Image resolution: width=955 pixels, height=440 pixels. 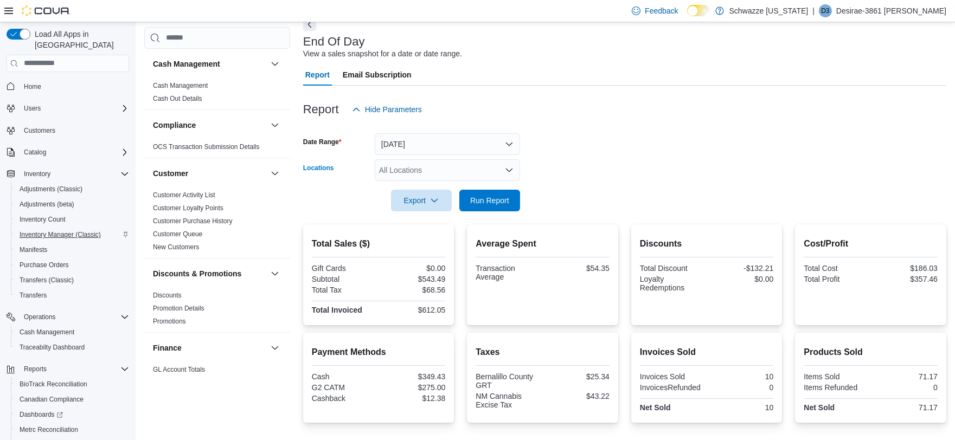 I want to click on a: GL Account Totals, so click(x=179, y=370).